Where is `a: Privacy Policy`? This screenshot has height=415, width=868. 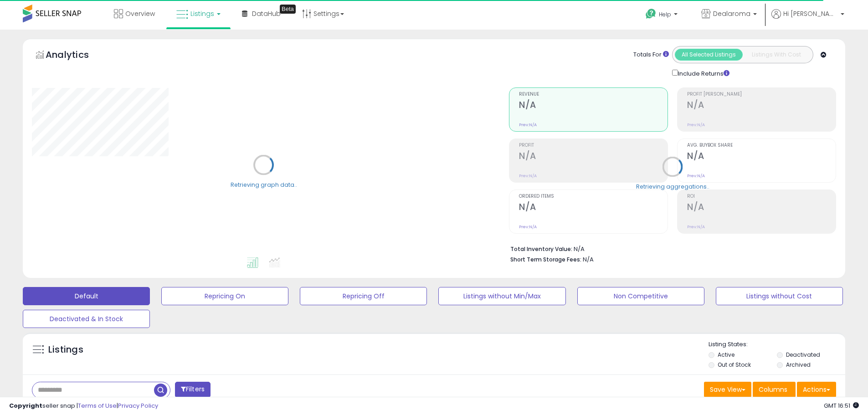 a: Privacy Policy is located at coordinates (138, 405).